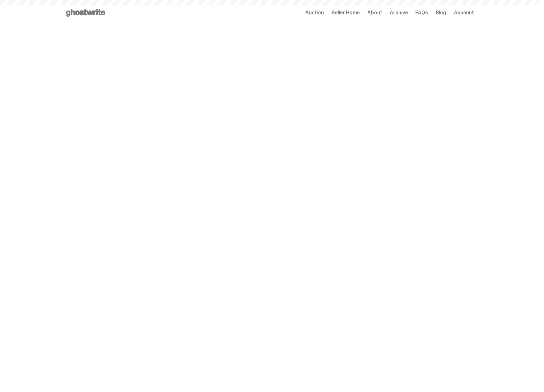  Describe the element at coordinates (315, 13) in the screenshot. I see `span: Auction` at that location.